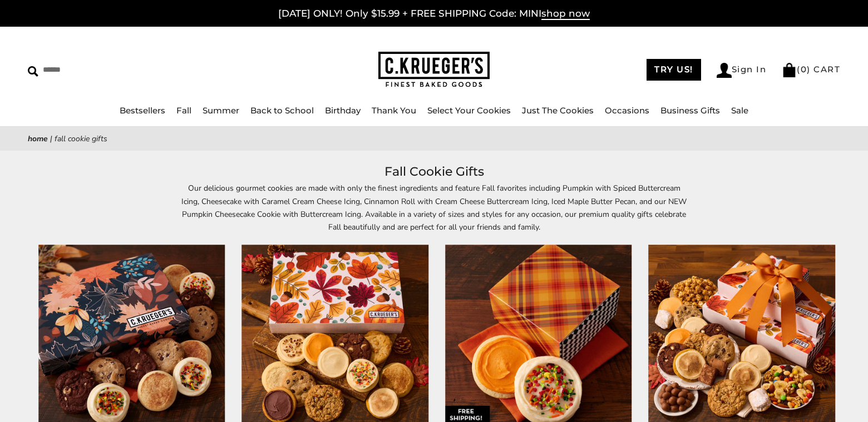 The width and height of the screenshot is (868, 422). Describe the element at coordinates (469, 110) in the screenshot. I see `a: Select Your Cookies` at that location.